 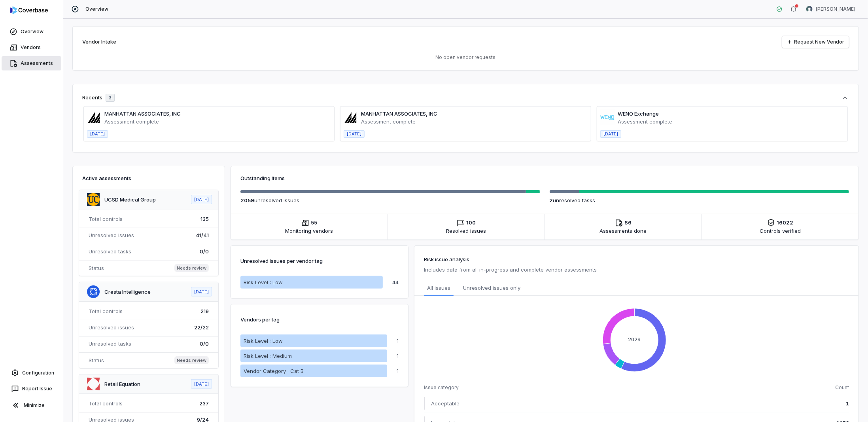 What do you see at coordinates (31, 63) in the screenshot?
I see `a: Assessments` at bounding box center [31, 63].